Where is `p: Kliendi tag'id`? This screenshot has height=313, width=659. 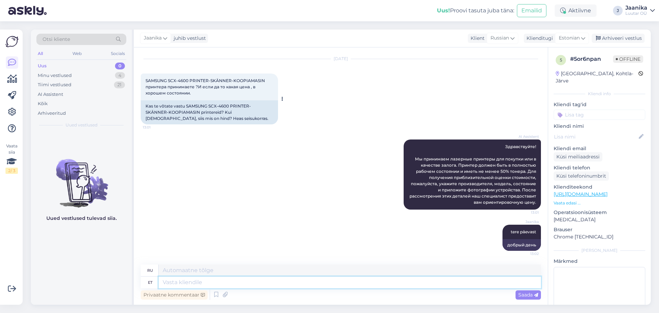 p: Kliendi tag'id is located at coordinates (599, 104).